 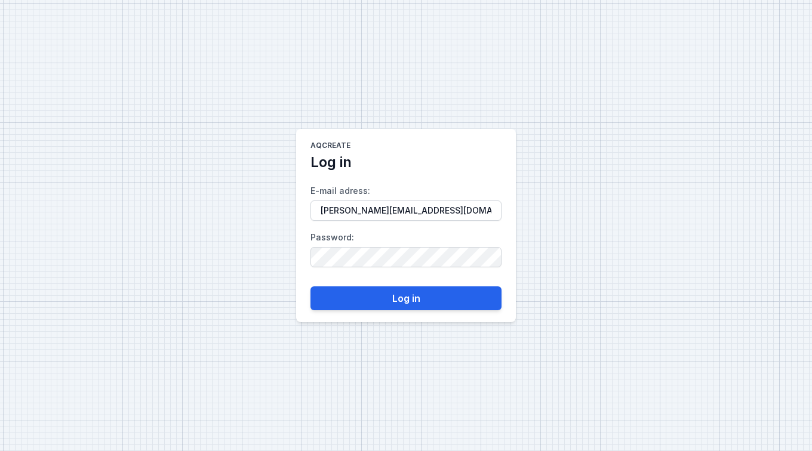 I want to click on h2: Log in, so click(x=331, y=162).